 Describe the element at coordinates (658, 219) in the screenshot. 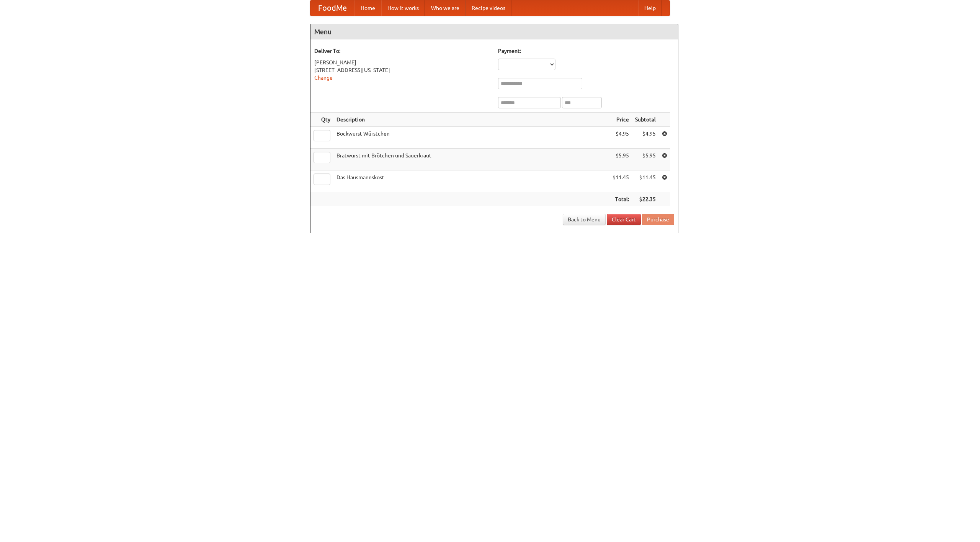

I see `button: Purchase` at that location.